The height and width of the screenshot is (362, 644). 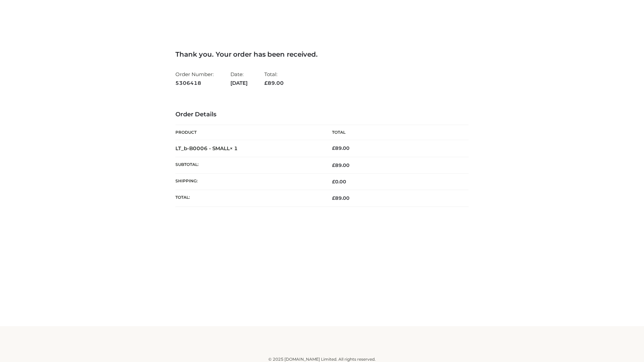 What do you see at coordinates (195, 83) in the screenshot?
I see `strong: 5306418` at bounding box center [195, 83].